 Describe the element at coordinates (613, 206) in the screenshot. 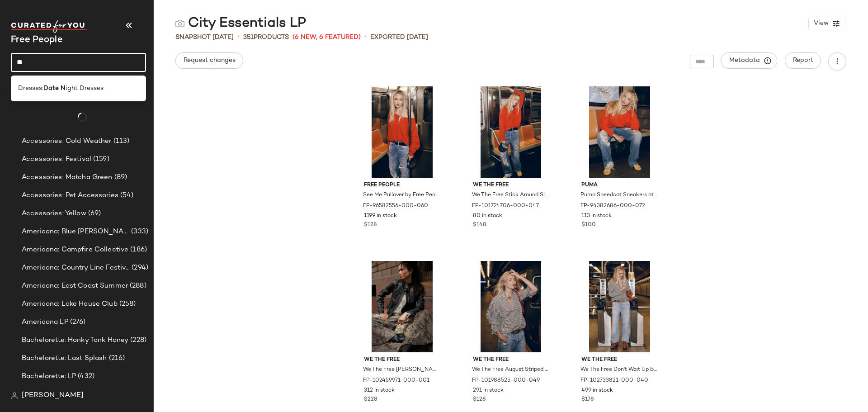

I see `span: FP-94382686-000-072` at that location.